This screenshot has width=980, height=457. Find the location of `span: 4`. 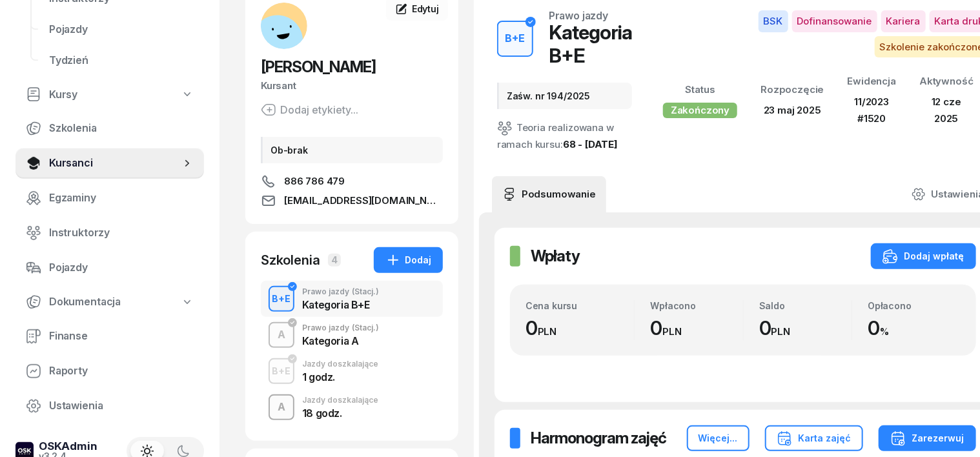

span: 4 is located at coordinates (334, 261).